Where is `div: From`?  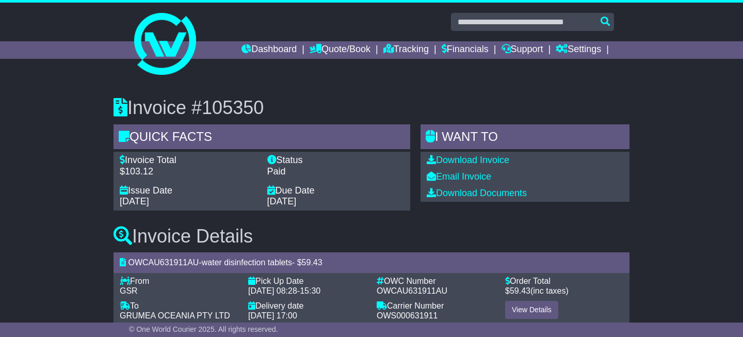
div: From is located at coordinates (178, 281).